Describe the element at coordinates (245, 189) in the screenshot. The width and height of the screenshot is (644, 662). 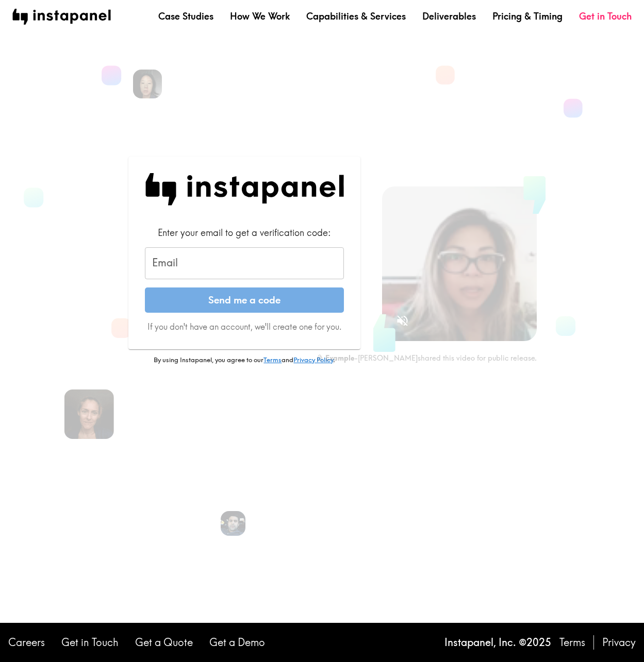
I see `img: Instapanel` at that location.